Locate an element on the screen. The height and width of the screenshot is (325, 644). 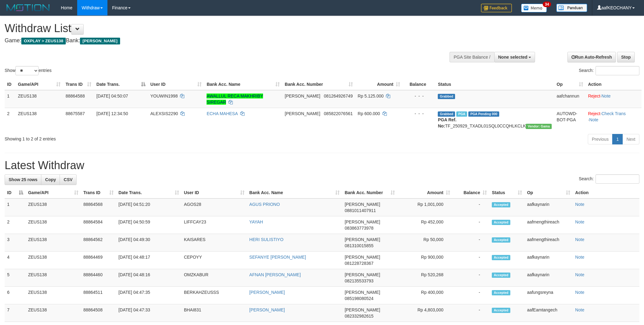
span: 34 is located at coordinates (547, 5).